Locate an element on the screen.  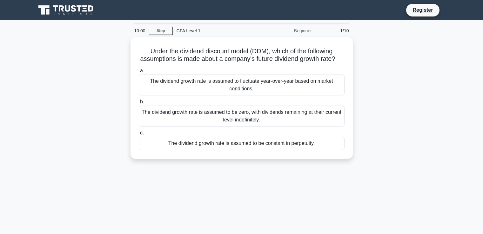
span: c. is located at coordinates (142, 133).